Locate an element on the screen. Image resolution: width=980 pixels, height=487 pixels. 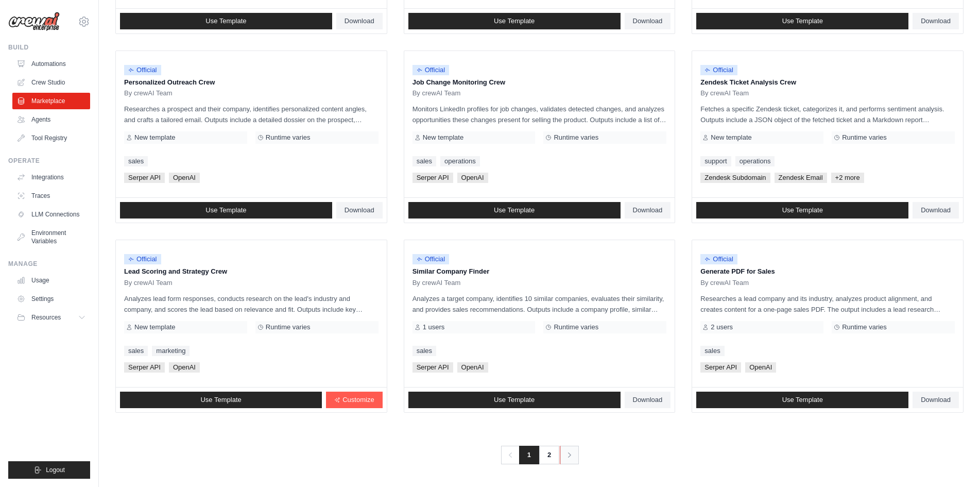
a: LLM Connections is located at coordinates (51, 215).